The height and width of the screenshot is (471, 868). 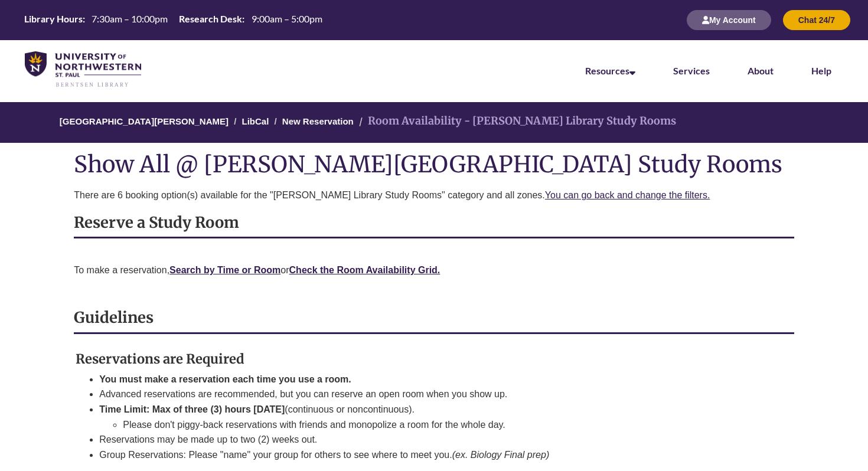 I want to click on li: Group Reservations: Please "name" your group for others to see where to meet you., so click(x=432, y=455).